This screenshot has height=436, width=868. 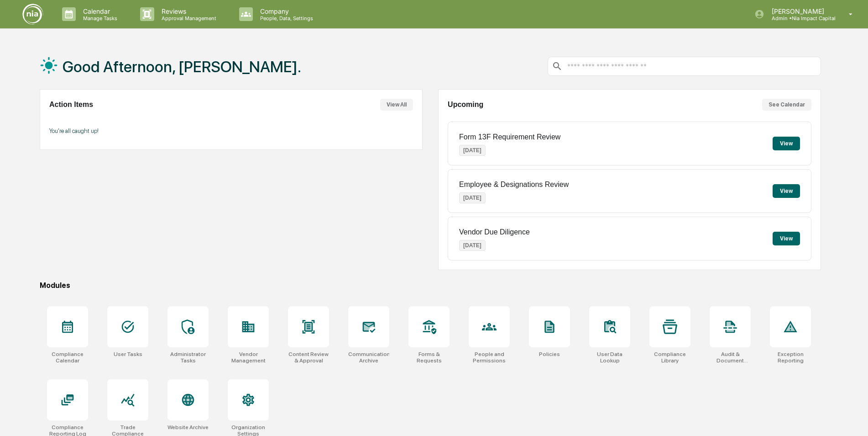 What do you see at coordinates (188, 427) in the screenshot?
I see `div: Website Archive` at bounding box center [188, 427].